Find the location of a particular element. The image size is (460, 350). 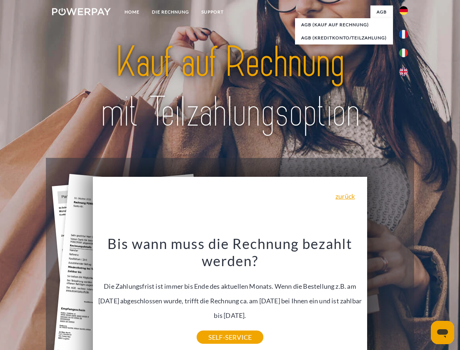

a: SUPPORT is located at coordinates (212, 12).